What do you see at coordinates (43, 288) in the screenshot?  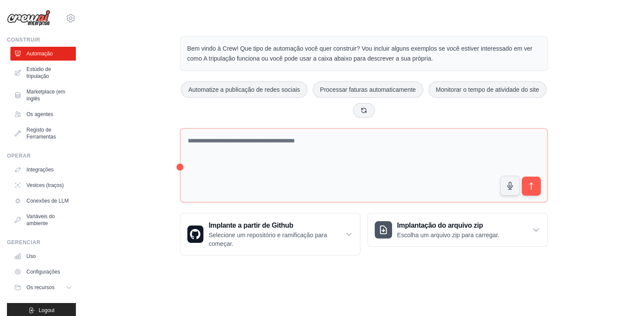 I see `button: Os recursos` at bounding box center [43, 288].